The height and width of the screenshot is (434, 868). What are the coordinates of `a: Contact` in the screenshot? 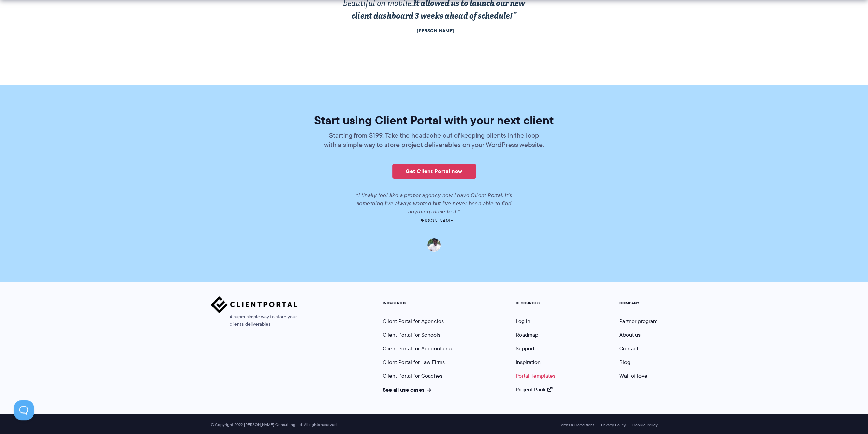 It's located at (629, 348).